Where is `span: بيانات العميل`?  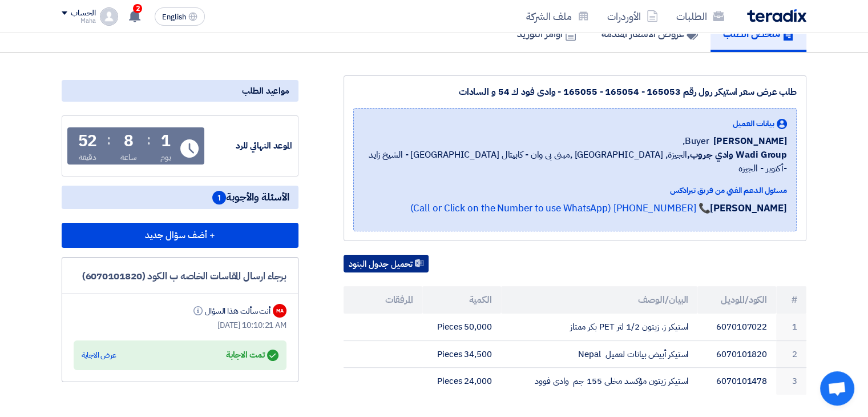 span: بيانات العميل is located at coordinates (754, 123).